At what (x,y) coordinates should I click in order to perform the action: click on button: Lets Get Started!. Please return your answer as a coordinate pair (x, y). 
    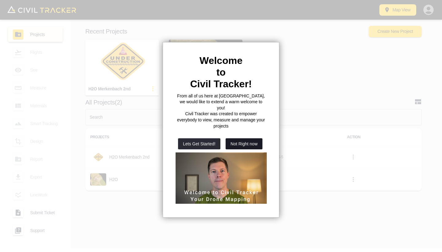
    Looking at the image, I should click on (199, 144).